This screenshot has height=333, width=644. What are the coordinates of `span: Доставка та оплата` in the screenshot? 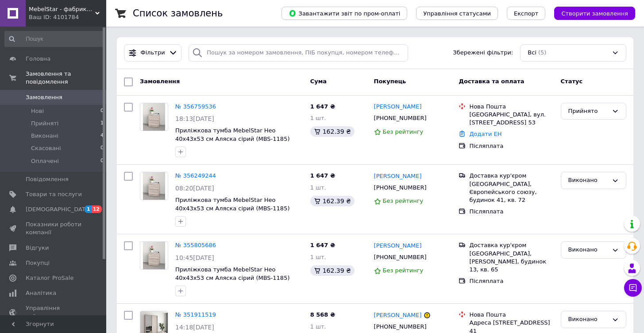 It's located at (491, 81).